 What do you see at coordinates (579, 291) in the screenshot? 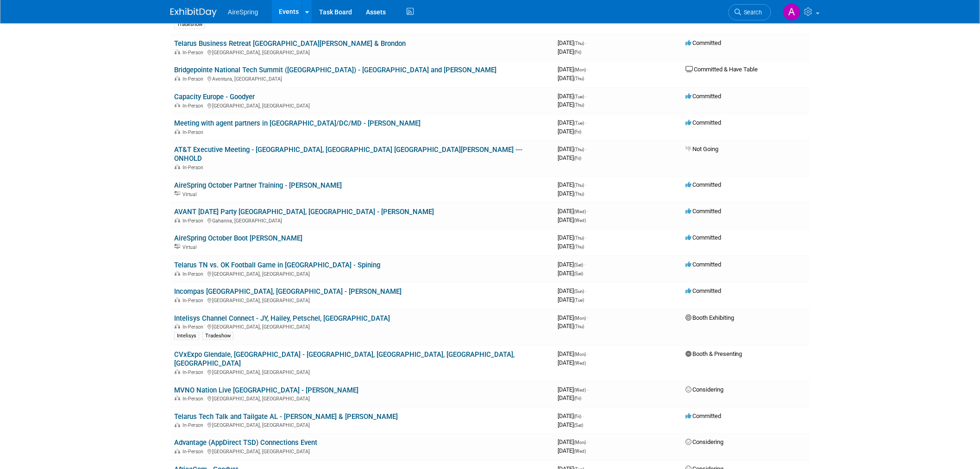
I see `span: (Sun)` at bounding box center [579, 291].